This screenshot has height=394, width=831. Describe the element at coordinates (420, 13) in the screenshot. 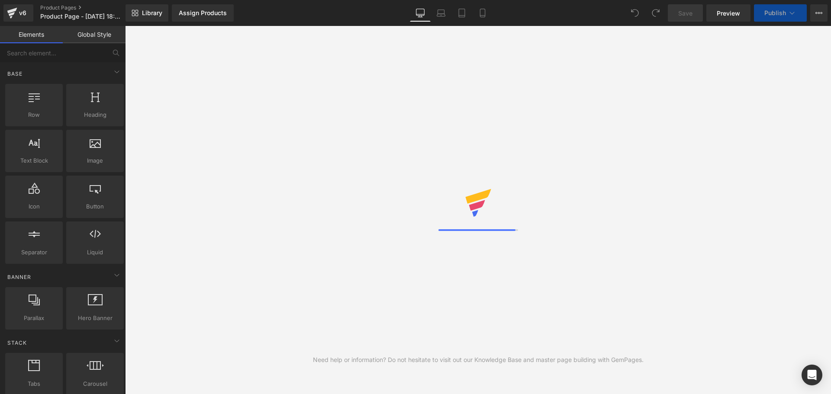

I see `a: Desktop` at that location.